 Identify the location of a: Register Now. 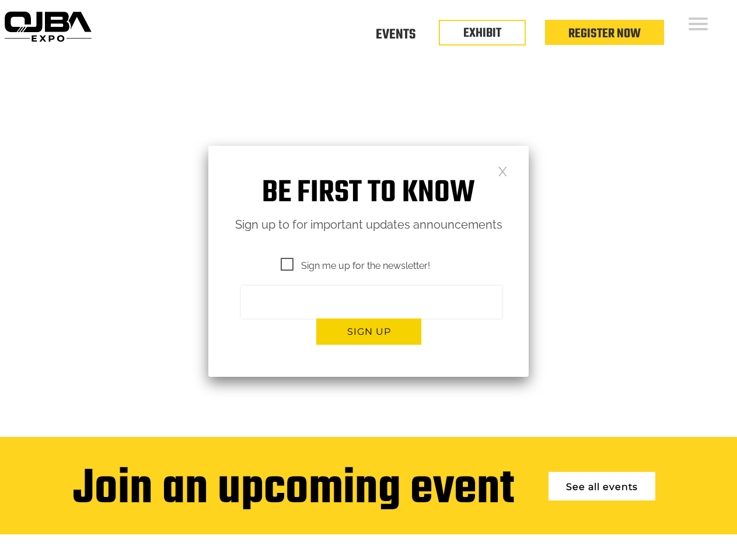
(605, 34).